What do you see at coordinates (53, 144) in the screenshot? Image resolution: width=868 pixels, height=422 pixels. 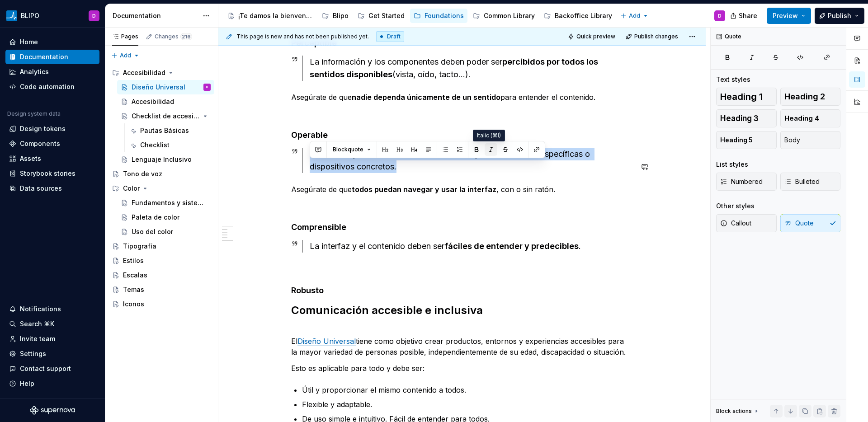 I see `a: Components` at bounding box center [53, 144].